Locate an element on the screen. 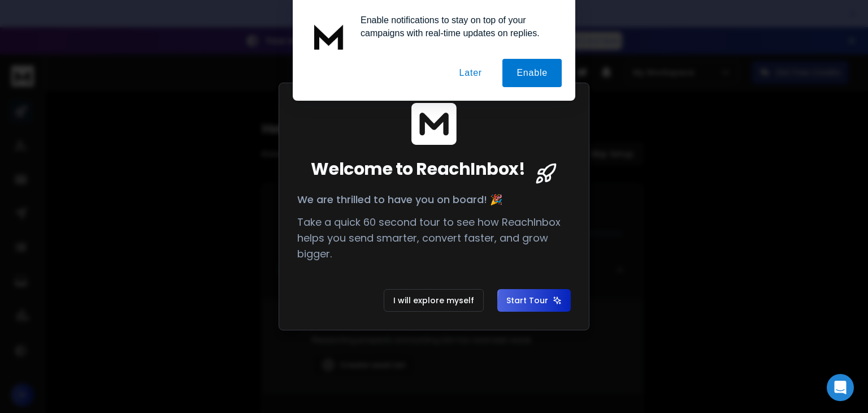  p: Take a quick 60 second tour to see how ReachInbox helps you send smarter, convert faster, and gro... is located at coordinates (434, 238).